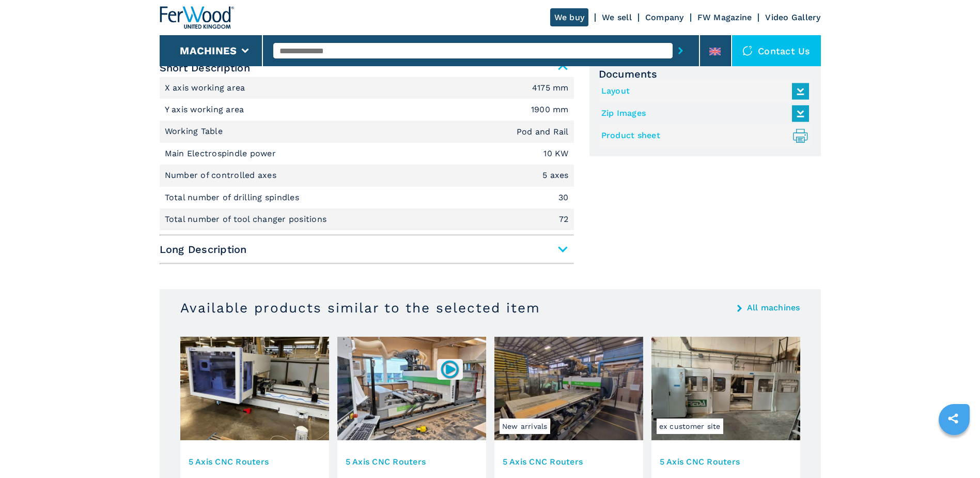 This screenshot has width=980, height=478. Describe the element at coordinates (525, 426) in the screenshot. I see `span: New arrivals` at that location.